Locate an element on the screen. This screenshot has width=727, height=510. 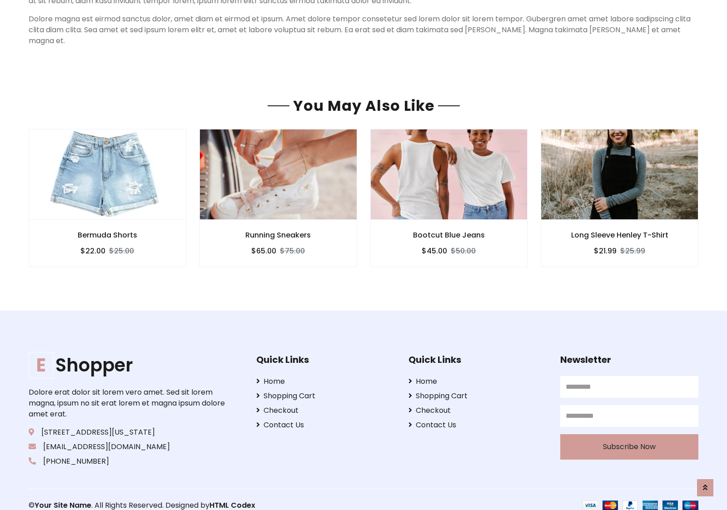
p: Dolore erat dolor sit lorem vero amet. Sed sit lorem magna, ipsum no sit erat lorem et magna ipsu... is located at coordinates (128, 403).